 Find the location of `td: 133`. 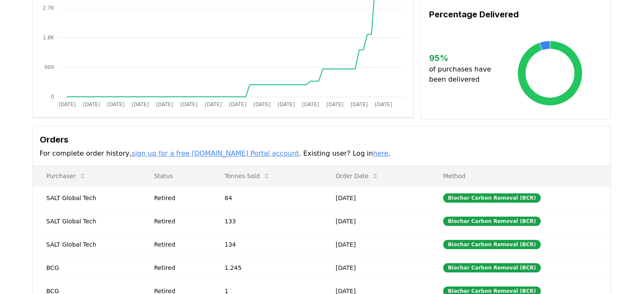

td: 133 is located at coordinates (266, 221).